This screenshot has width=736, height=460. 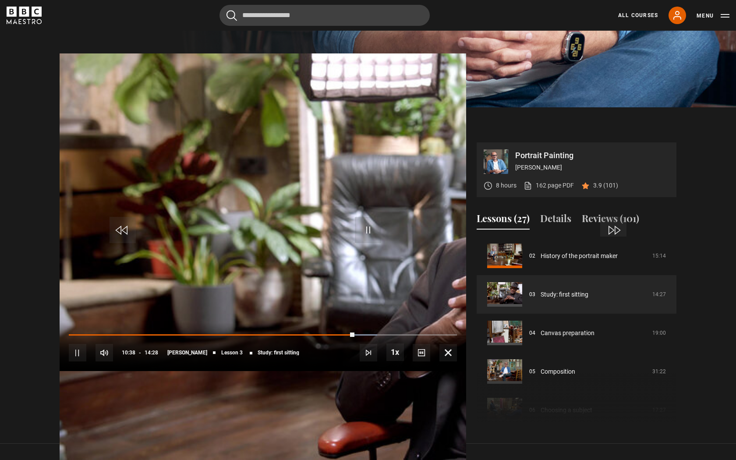 What do you see at coordinates (263, 335) in the screenshot?
I see `div: Progress Bar` at bounding box center [263, 335].